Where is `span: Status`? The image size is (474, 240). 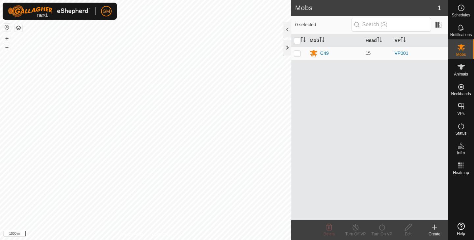
span: Status is located at coordinates (461, 134).